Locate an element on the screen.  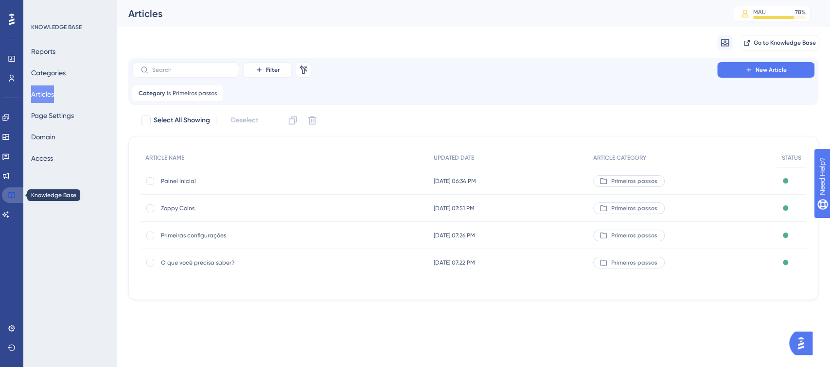
span: Deselect is located at coordinates (244, 121).